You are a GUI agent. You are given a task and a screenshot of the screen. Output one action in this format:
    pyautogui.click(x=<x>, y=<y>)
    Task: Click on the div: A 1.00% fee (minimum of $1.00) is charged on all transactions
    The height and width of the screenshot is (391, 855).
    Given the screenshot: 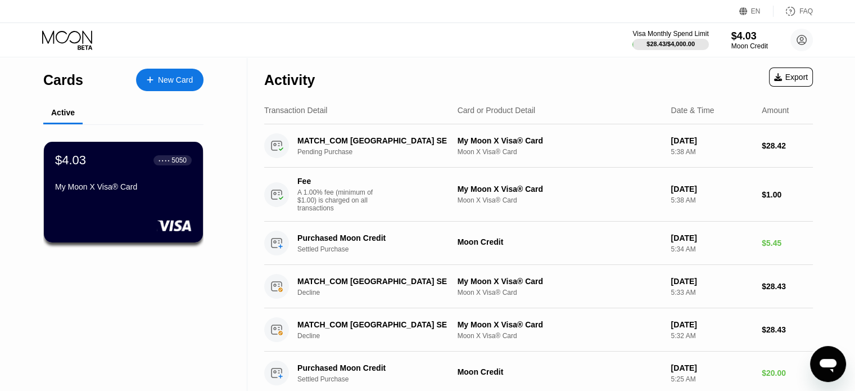 What is the action you would take?
    pyautogui.click(x=340, y=200)
    